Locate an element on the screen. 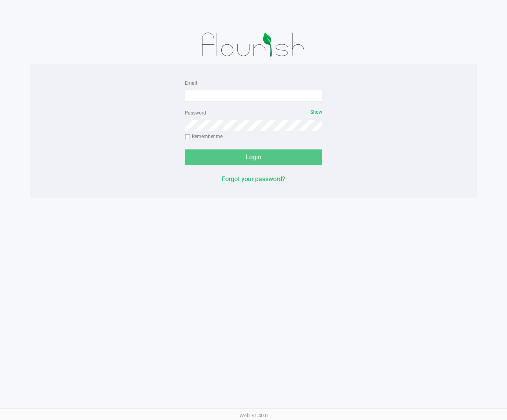 The height and width of the screenshot is (420, 507). span: Web: v1.40.0 is located at coordinates (254, 415).